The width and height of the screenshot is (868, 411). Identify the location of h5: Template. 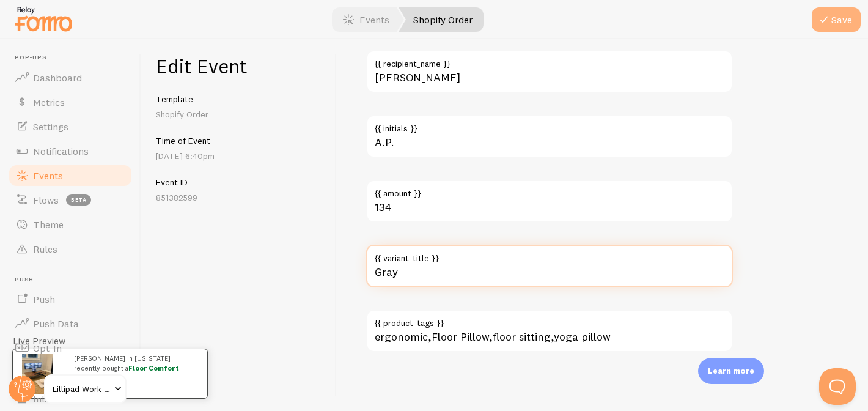
(238, 99).